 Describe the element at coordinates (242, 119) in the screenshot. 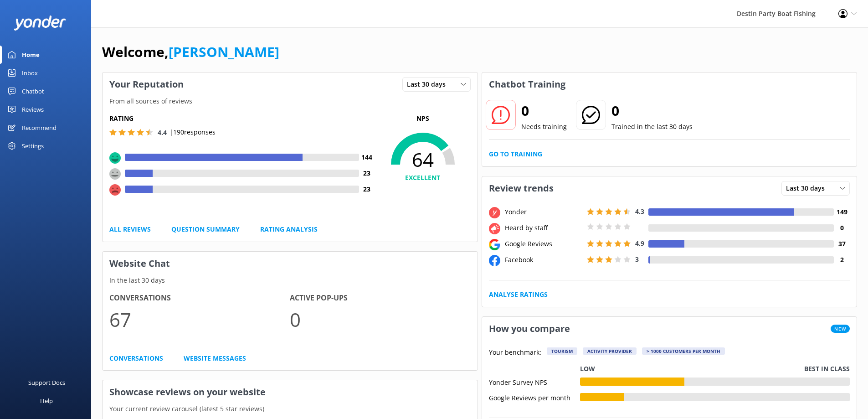

I see `h5: Rating` at that location.